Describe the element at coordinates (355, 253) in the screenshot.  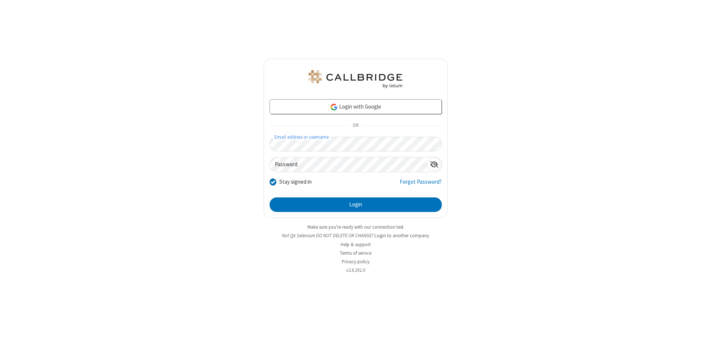
I see `a: Terms of service` at that location.